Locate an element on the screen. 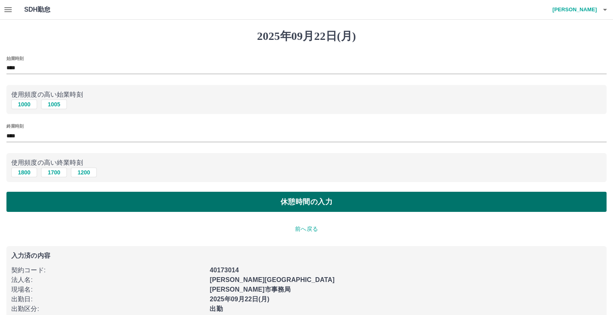 Image resolution: width=613 pixels, height=315 pixels. button: 1005 is located at coordinates (54, 104).